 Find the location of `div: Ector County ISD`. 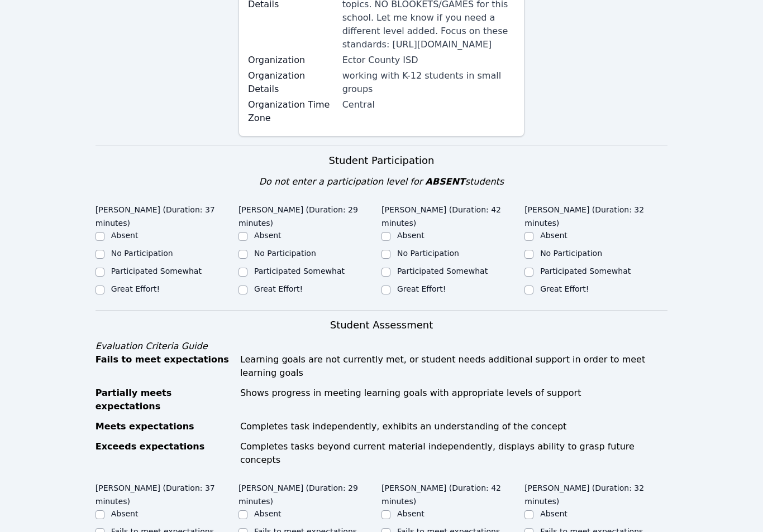

div: Ector County ISD is located at coordinates (429, 60).